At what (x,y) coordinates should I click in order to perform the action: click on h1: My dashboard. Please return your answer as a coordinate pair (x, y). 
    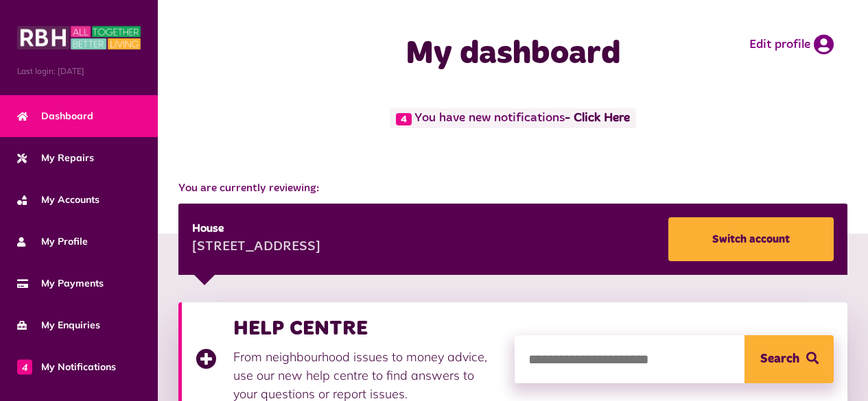
    Looking at the image, I should click on (514, 54).